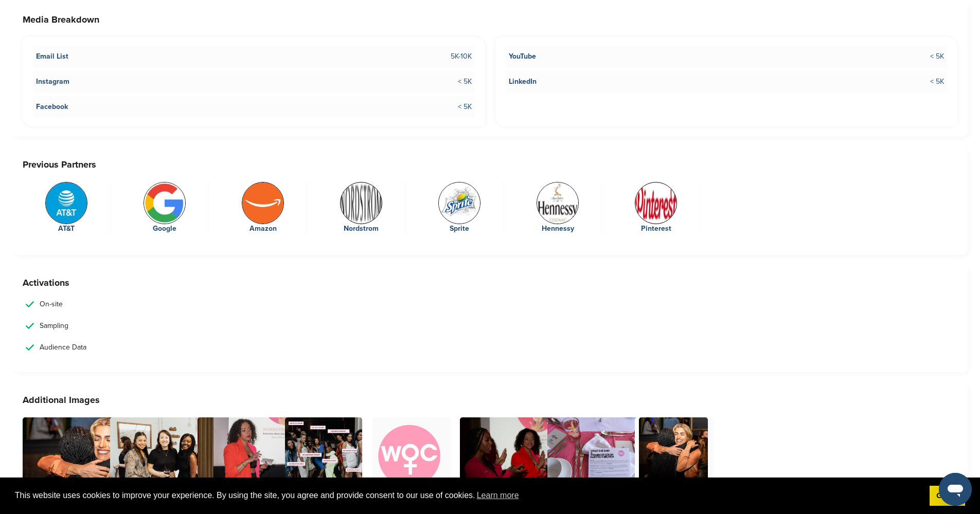  Describe the element at coordinates (460, 203) in the screenshot. I see `img: Open uri20141112 50798 8vvtrq` at that location.